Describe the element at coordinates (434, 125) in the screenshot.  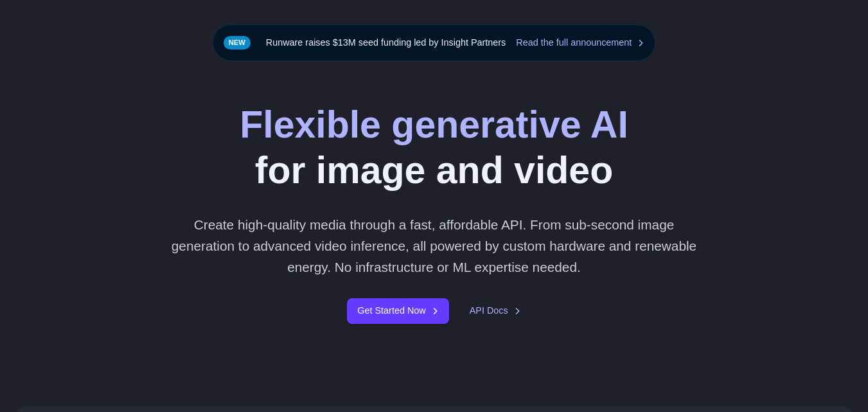
I see `strong: Flexible generative AI` at that location.